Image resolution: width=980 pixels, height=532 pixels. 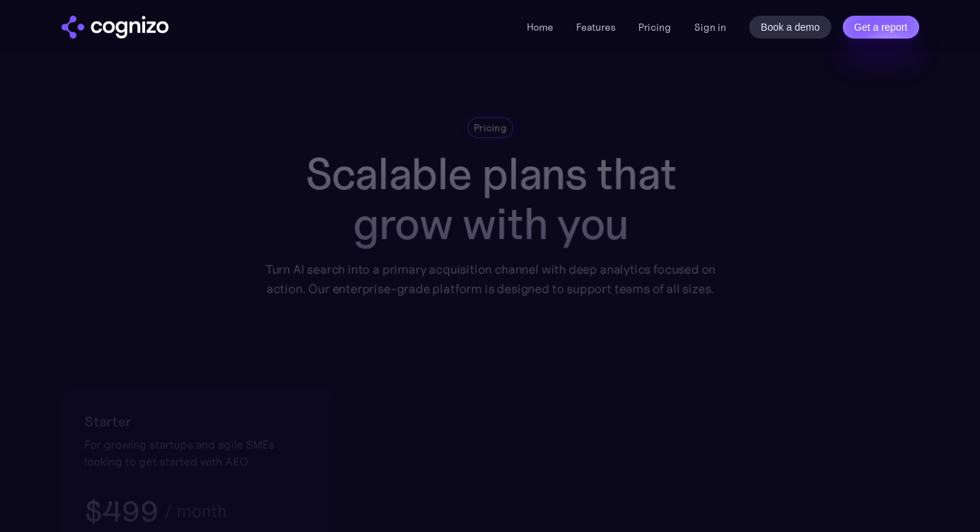 What do you see at coordinates (115, 27) in the screenshot?
I see `a: home` at bounding box center [115, 27].